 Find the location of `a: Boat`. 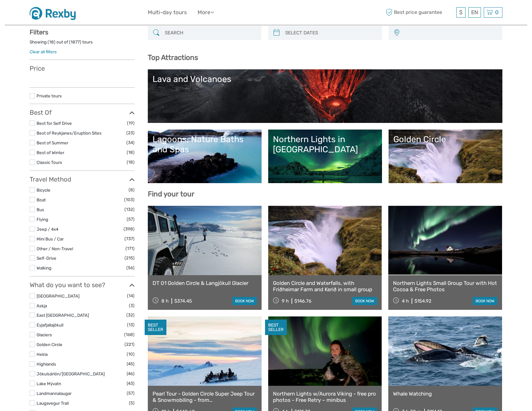

a: Boat is located at coordinates (41, 200).